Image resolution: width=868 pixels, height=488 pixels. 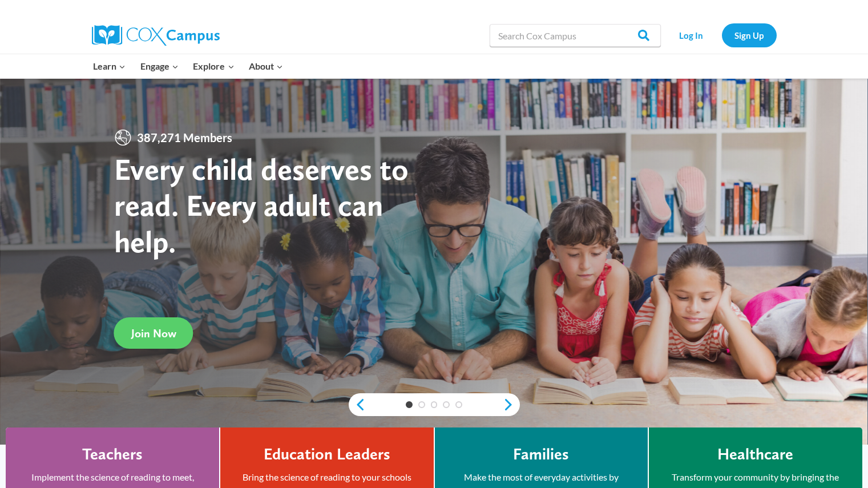 What do you see at coordinates (188, 66) in the screenshot?
I see `nav: Primary Navigation` at bounding box center [188, 66].